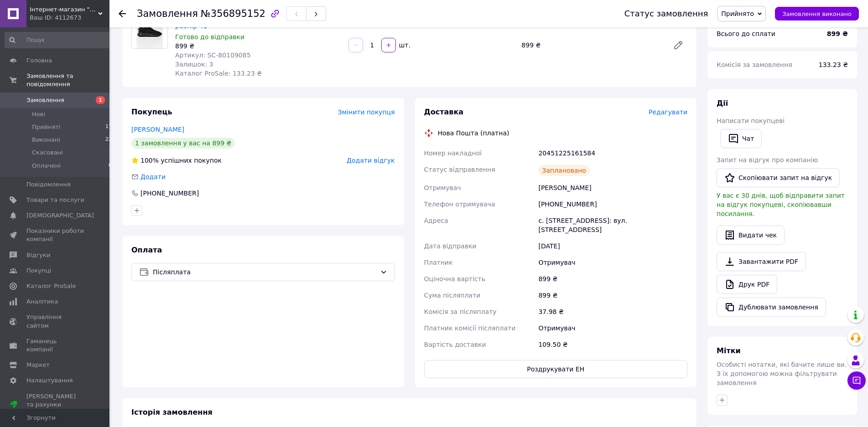  I want to click on button: Видати чек, so click(750, 235).